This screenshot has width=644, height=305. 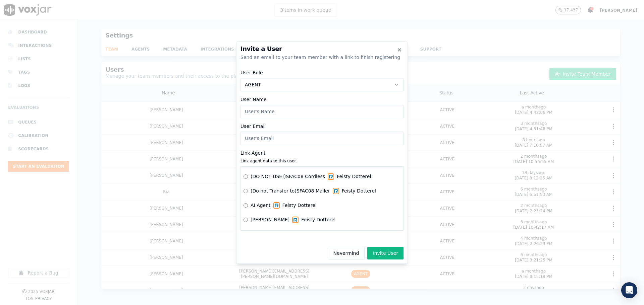 What do you see at coordinates (245, 205) in the screenshot?
I see `input: AI Agent RINGCENTRAL_OFFICE_icon Feisty Dotterel` at bounding box center [245, 205].